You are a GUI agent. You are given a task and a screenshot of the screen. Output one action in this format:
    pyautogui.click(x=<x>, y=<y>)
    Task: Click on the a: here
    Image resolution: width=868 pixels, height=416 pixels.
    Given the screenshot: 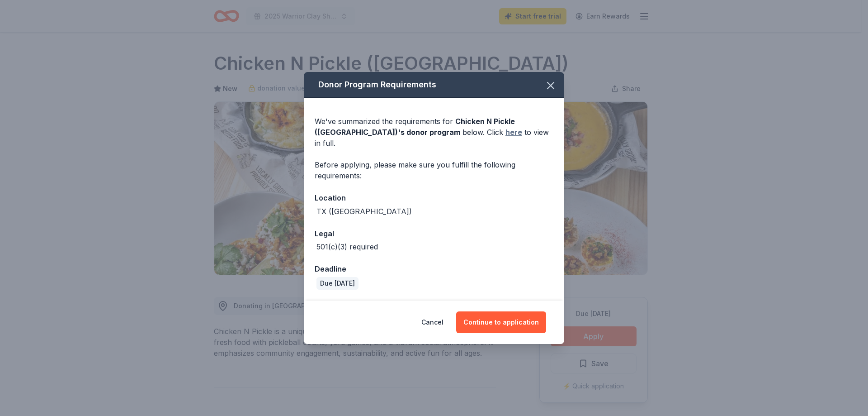 What is the action you would take?
    pyautogui.click(x=514, y=132)
    